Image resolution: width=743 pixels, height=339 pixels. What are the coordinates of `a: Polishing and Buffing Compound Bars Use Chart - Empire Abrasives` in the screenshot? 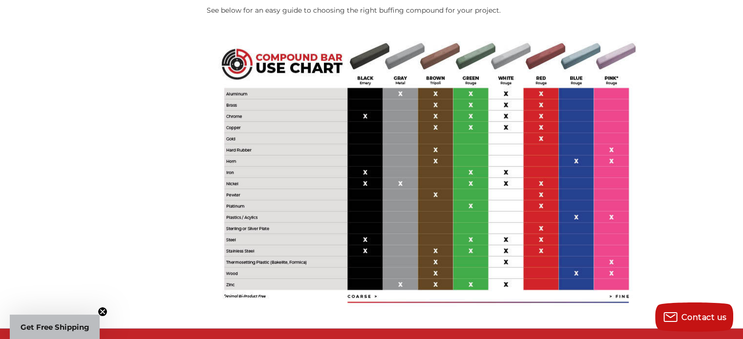 It's located at (426, 172).